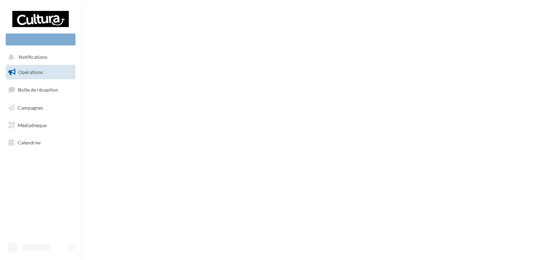 The image size is (539, 260). I want to click on a: Calendrier, so click(41, 143).